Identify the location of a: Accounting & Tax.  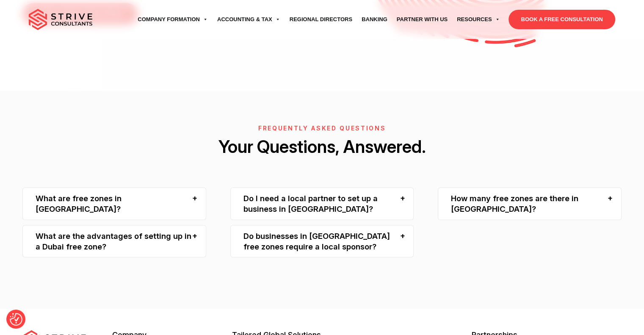
(248, 19).